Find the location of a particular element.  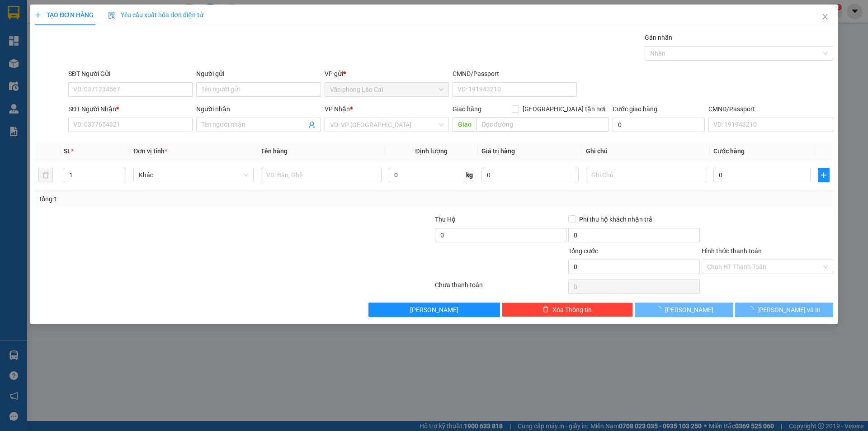

input: VD: Bàn, Ghế is located at coordinates (321, 175).